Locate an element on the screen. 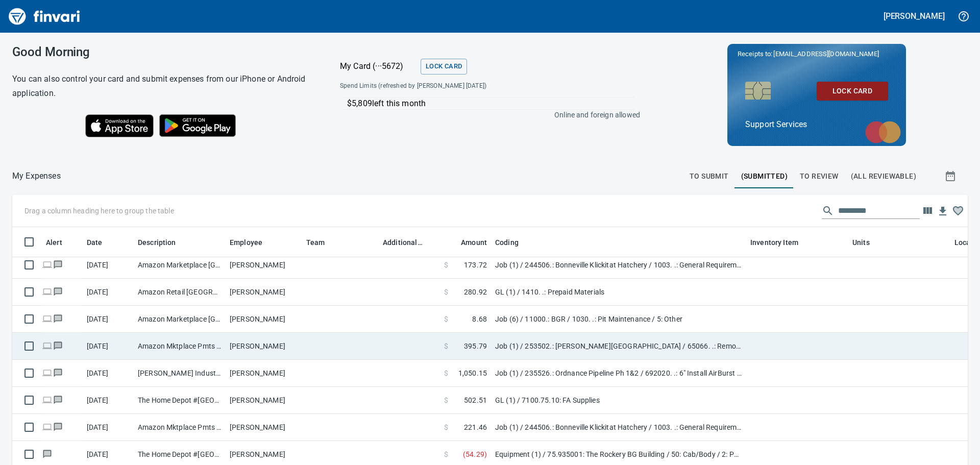  p: $5,809 left this month is located at coordinates (491, 104).